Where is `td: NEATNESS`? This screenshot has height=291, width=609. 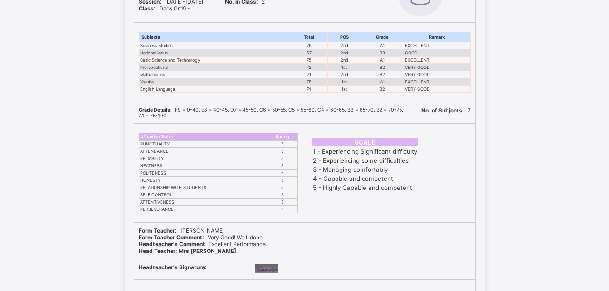 td: NEATNESS is located at coordinates (203, 165).